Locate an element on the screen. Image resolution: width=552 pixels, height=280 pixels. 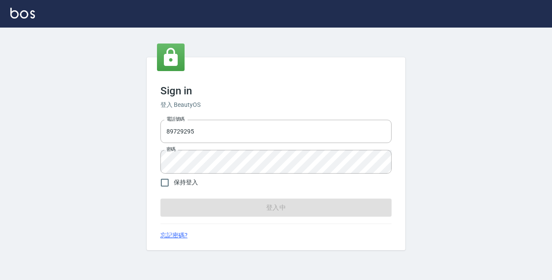
h3: Sign in is located at coordinates (276, 91).